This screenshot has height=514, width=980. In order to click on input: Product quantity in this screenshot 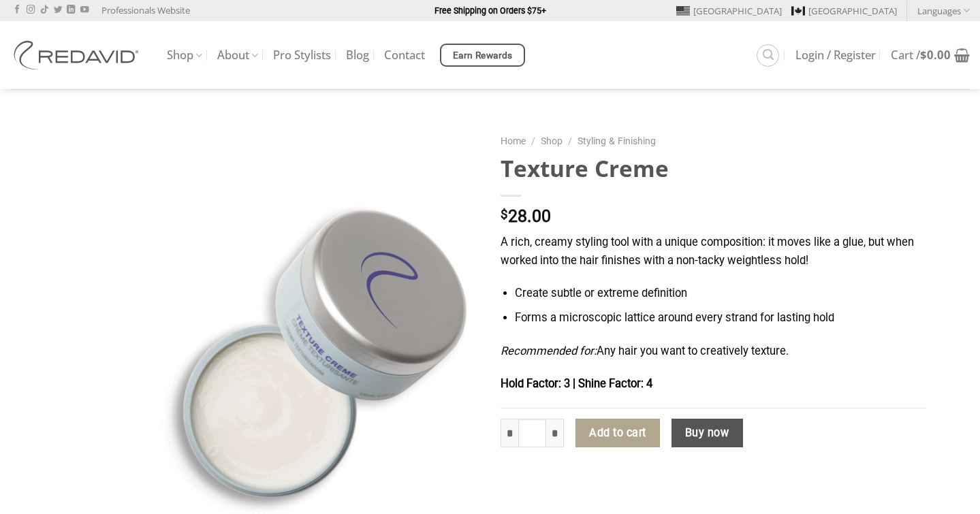, I will do `click(532, 433)`.